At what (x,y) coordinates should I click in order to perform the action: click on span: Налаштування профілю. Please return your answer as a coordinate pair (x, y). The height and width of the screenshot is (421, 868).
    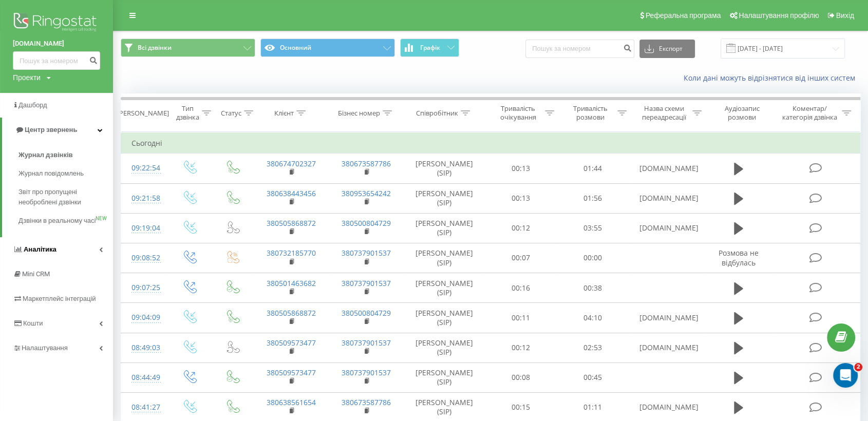
    Looking at the image, I should click on (779, 16).